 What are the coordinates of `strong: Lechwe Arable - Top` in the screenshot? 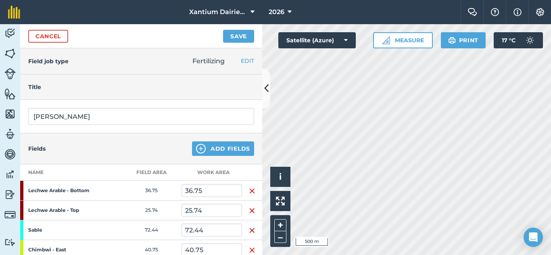 It's located at (60, 211).